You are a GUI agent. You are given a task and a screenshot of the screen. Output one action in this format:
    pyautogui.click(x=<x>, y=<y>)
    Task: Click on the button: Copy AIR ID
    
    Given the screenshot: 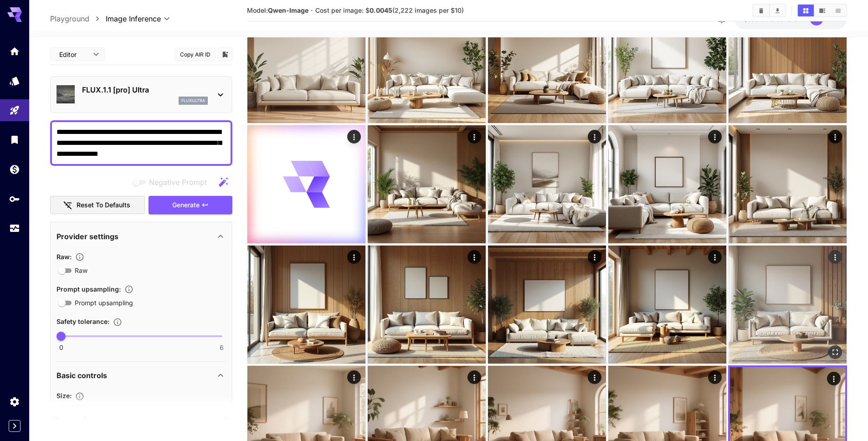 What is the action you would take?
    pyautogui.click(x=195, y=54)
    